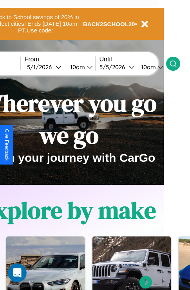 The image size is (190, 290). What do you see at coordinates (109, 24) in the screenshot?
I see `b: BACK2SCHOOL20` at bounding box center [109, 24].